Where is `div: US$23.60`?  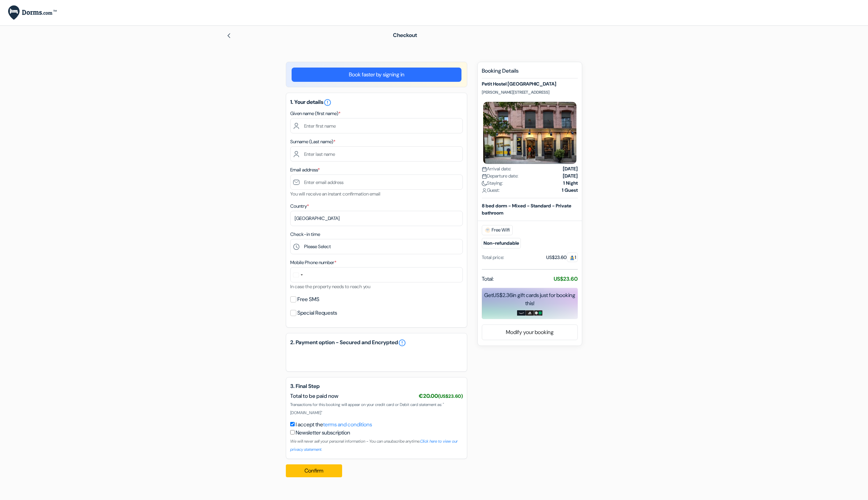 div: US$23.60 is located at coordinates (562, 257).